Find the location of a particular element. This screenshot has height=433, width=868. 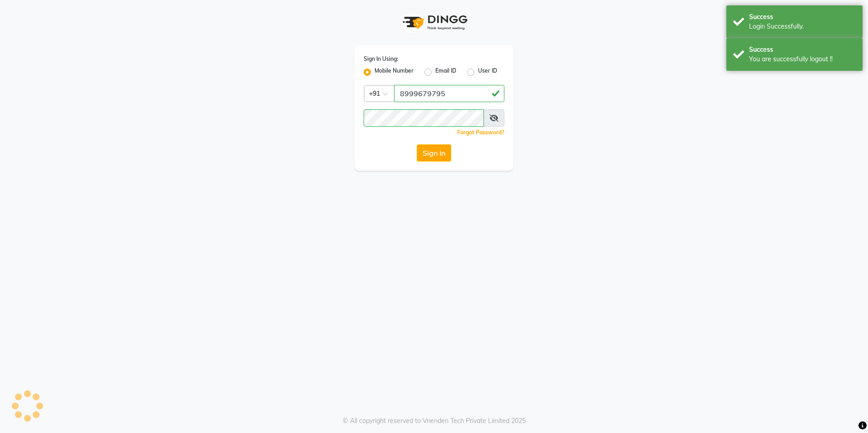

label: Sign In Using: is located at coordinates (381, 59).